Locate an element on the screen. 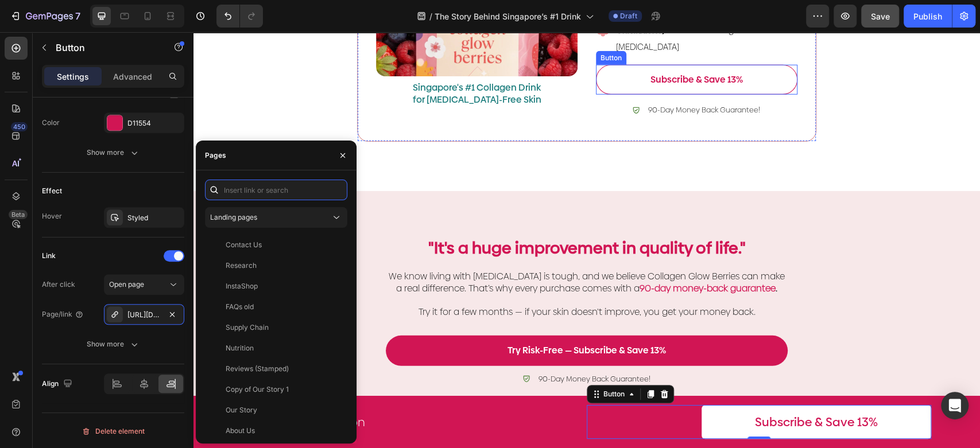  button: Publish is located at coordinates (927, 16).